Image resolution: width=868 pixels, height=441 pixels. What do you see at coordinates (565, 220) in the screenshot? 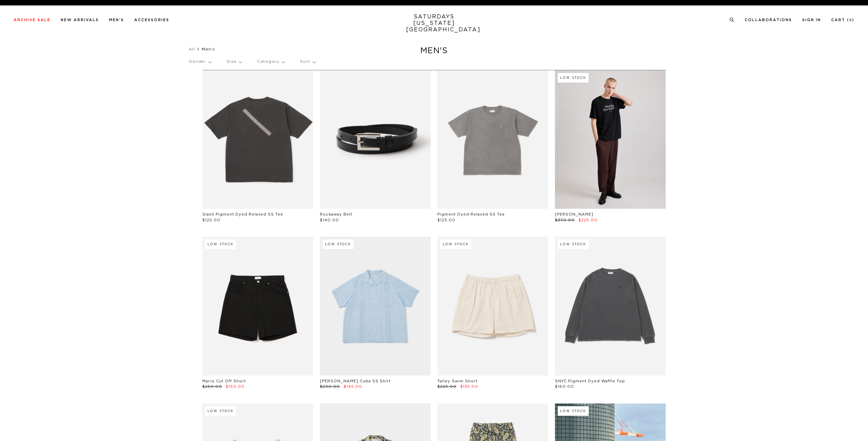
I see `span: $370.00` at bounding box center [565, 220].